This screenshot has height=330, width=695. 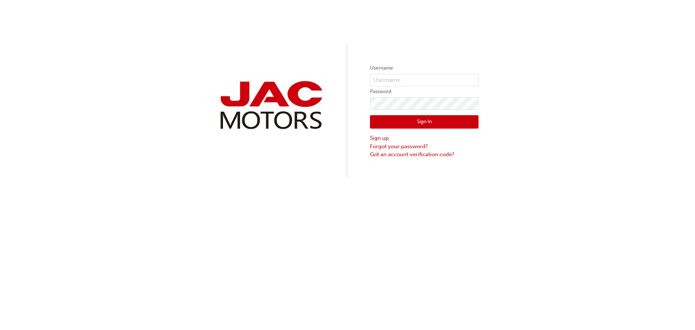 What do you see at coordinates (424, 80) in the screenshot?
I see `input: Username` at bounding box center [424, 80].